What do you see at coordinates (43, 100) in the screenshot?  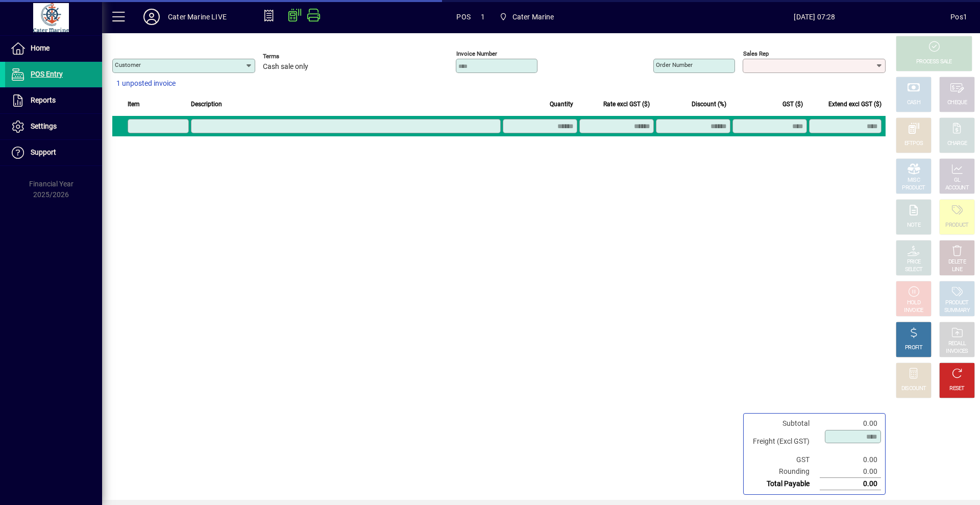 I see `span: Reports` at bounding box center [43, 100].